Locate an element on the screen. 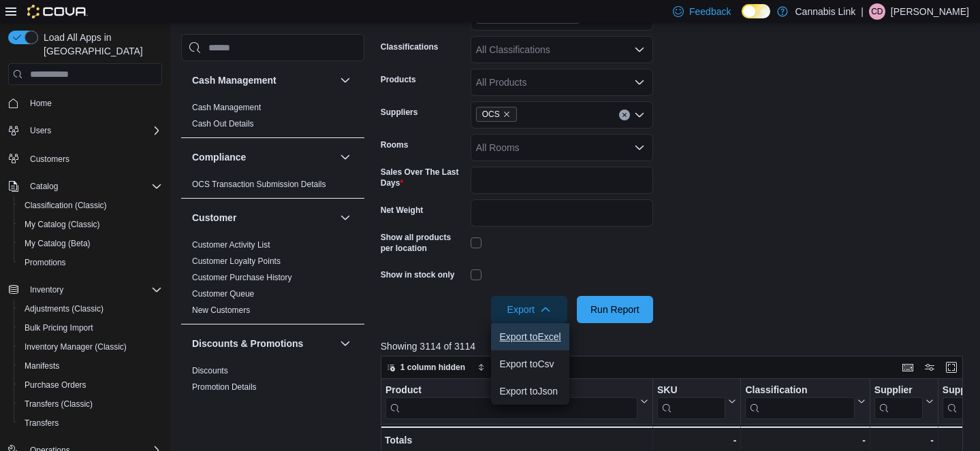 The height and width of the screenshot is (451, 980). button: Keyboard shortcuts is located at coordinates (908, 368).